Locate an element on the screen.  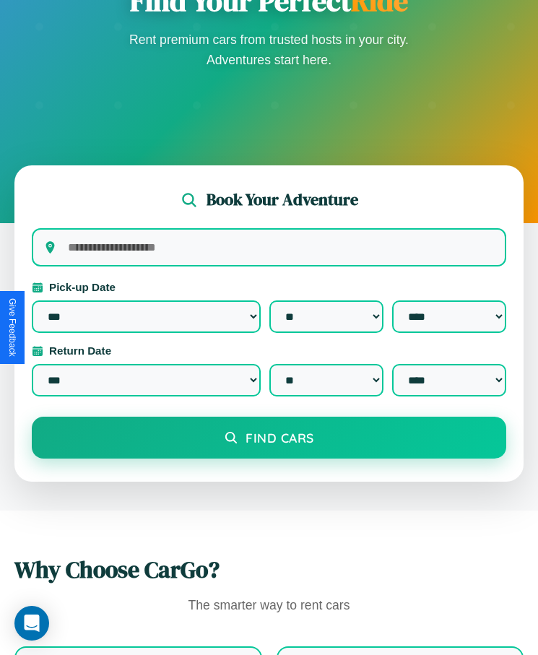
div: Give Feedback is located at coordinates (12, 327).